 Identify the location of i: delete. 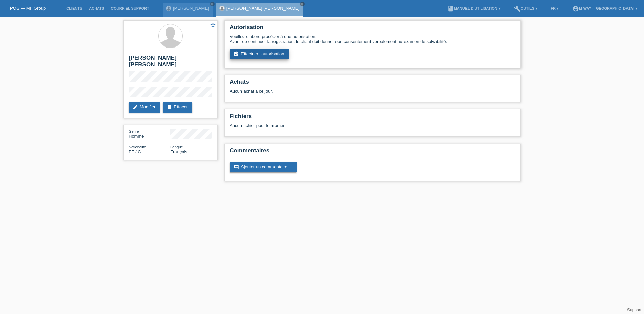
(169, 107).